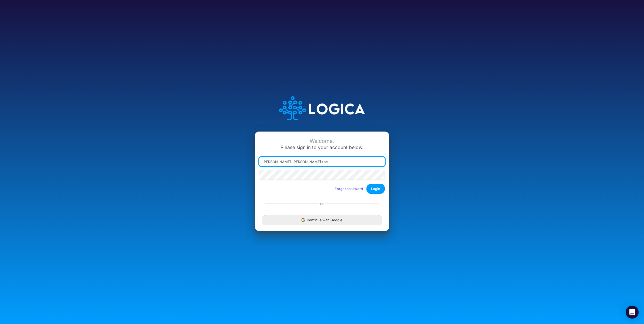  I want to click on button: Login, so click(376, 189).